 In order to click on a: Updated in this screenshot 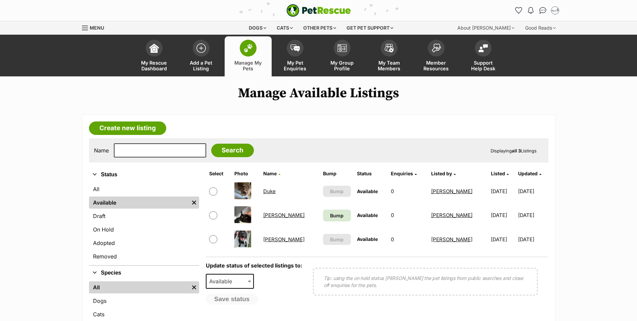, I will do `click(530, 173)`.